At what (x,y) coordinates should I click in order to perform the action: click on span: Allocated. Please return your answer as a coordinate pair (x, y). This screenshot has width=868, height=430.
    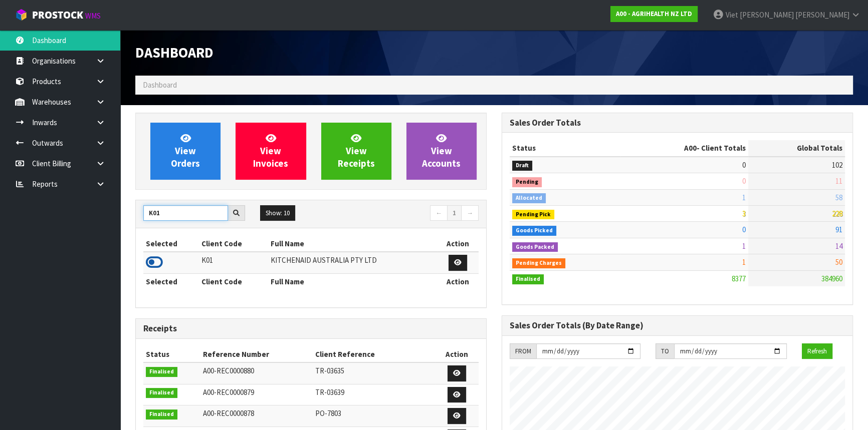
    Looking at the image, I should click on (529, 199).